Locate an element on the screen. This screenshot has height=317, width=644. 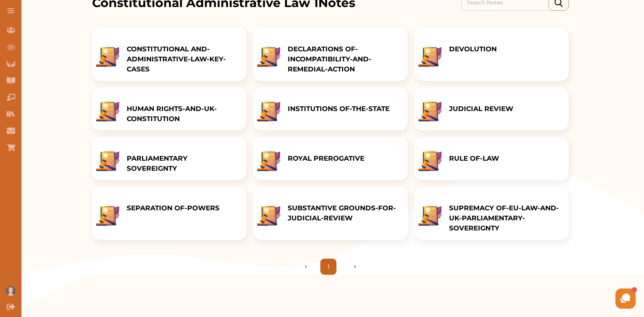
p: SUPREMACY OF-EU-LAW-AND-UK-PARLIAMENTARY-SOVEREIGNTY is located at coordinates (505, 218).